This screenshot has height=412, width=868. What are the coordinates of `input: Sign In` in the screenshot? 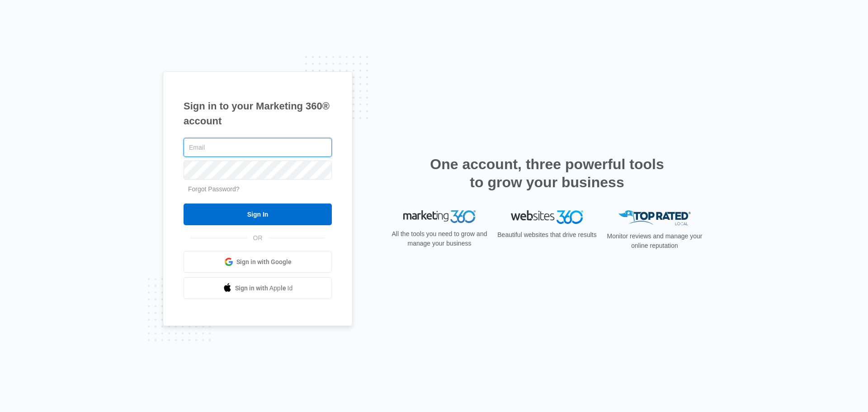 It's located at (257, 214).